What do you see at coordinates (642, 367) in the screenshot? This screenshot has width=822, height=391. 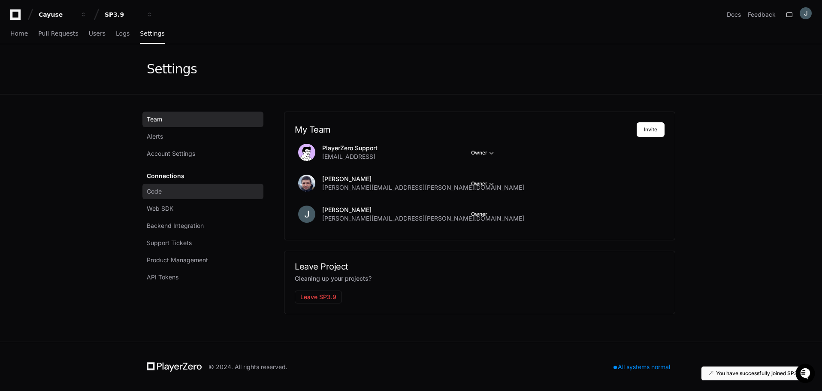 I see `div: All systems normal` at bounding box center [642, 367].